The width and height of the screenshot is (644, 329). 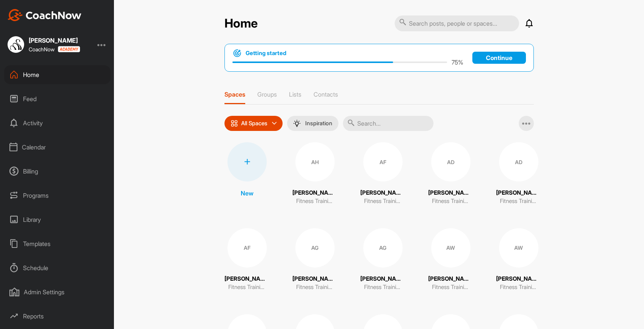 What do you see at coordinates (57, 244) in the screenshot?
I see `div: Templates` at bounding box center [57, 244].